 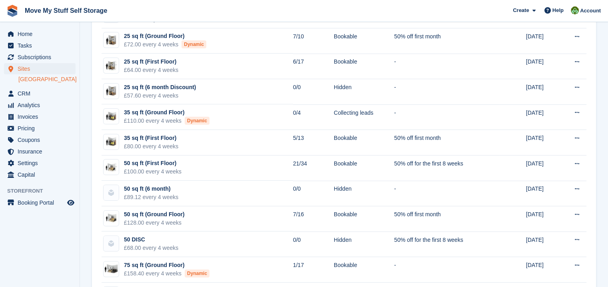 What do you see at coordinates (521, 10) in the screenshot?
I see `span: Create` at bounding box center [521, 10].